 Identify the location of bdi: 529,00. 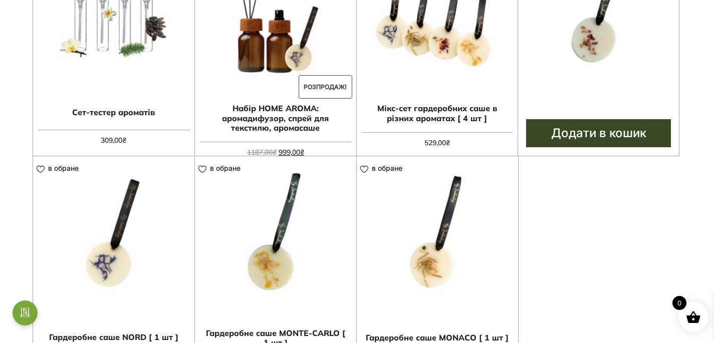
(437, 143).